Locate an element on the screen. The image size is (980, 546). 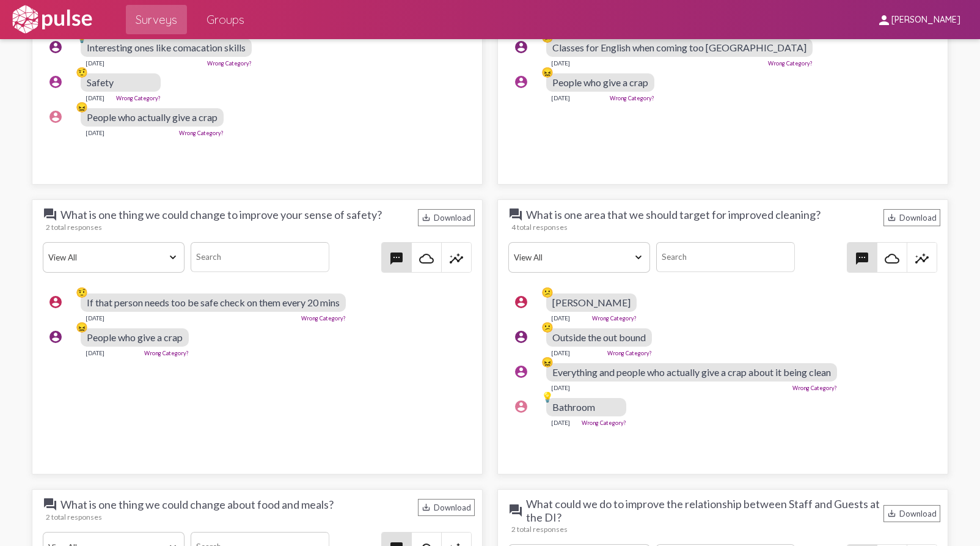
span: Outside the out bound is located at coordinates (599, 336).